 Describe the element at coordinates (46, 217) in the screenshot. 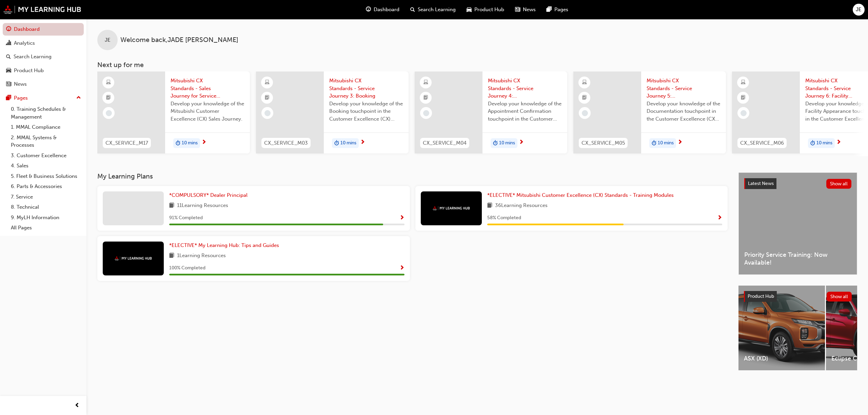

I see `a: 9. MyLH Information` at that location.